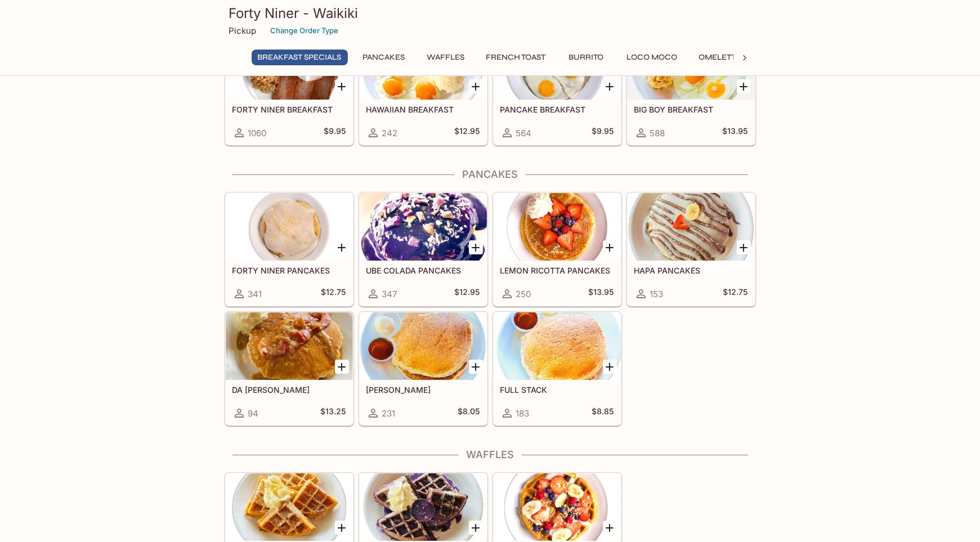 This screenshot has width=980, height=542. What do you see at coordinates (290, 270) in the screenshot?
I see `h5: FORTY NINER PANCAKES` at bounding box center [290, 270].